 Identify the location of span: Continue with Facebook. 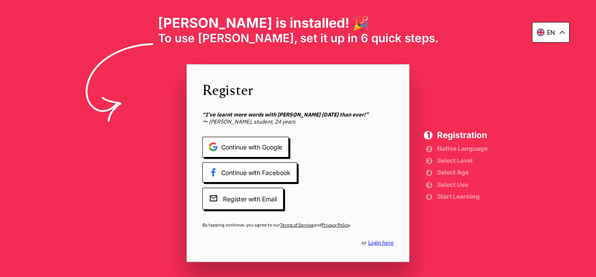
(250, 172).